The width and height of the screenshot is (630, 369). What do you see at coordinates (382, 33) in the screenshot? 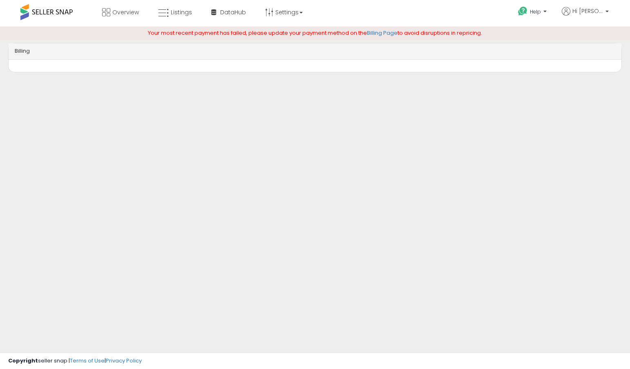
I see `a: Billing Page` at bounding box center [382, 33].